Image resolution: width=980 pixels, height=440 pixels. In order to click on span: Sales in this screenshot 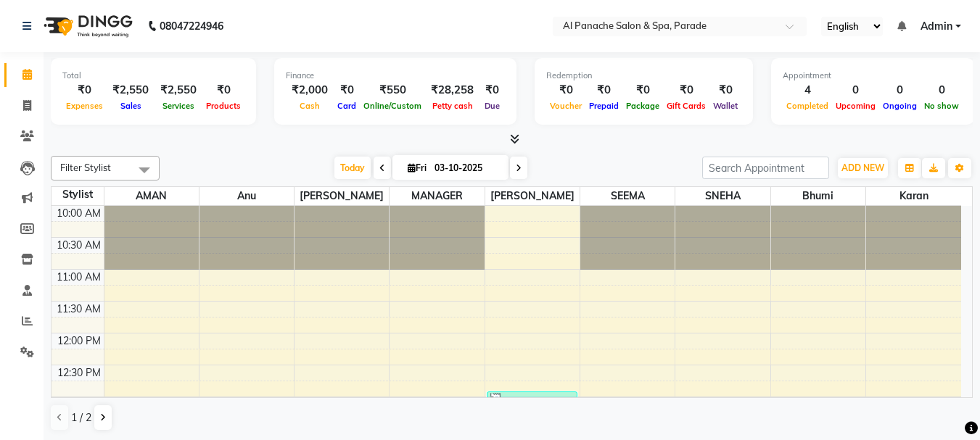, I will do `click(130, 106)`.